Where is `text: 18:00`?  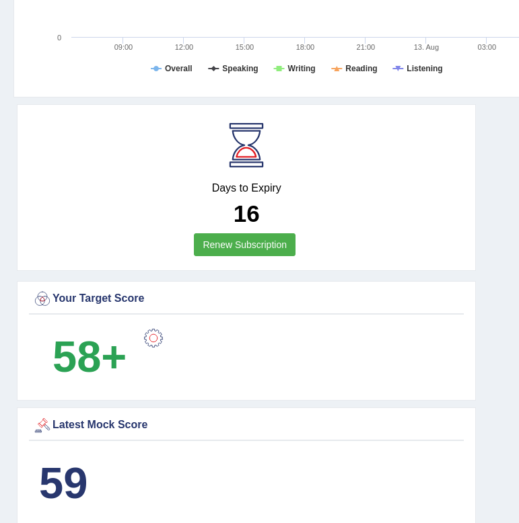 text: 18:00 is located at coordinates (305, 47).